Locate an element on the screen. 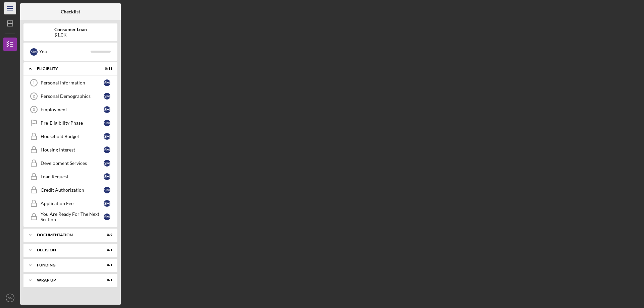  div: Documentation is located at coordinates (66, 235).